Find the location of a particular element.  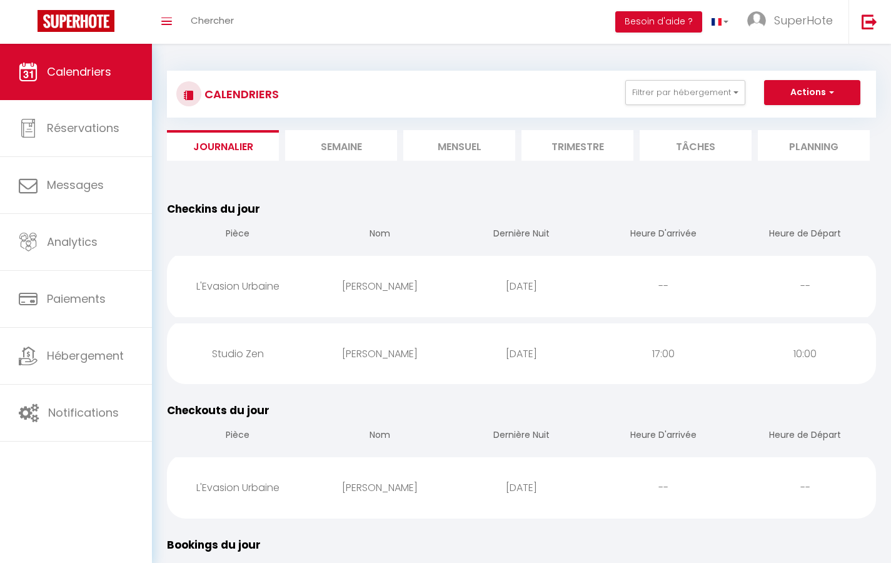

span: Checkins du jour is located at coordinates (213, 209).